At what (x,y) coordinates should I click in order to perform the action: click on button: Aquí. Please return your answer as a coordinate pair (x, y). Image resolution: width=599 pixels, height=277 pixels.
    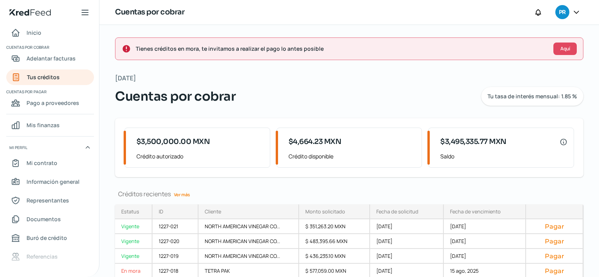
    Looking at the image, I should click on (565, 49).